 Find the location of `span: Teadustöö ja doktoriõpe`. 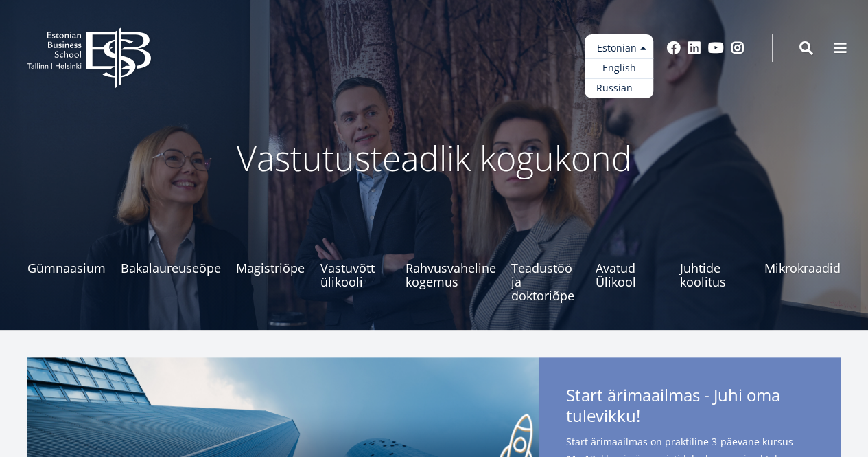

span: Teadustöö ja doktoriõpe is located at coordinates (545, 282).